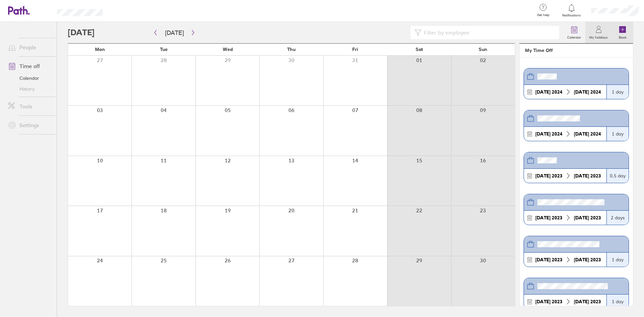 The width and height of the screenshot is (644, 317). Describe the element at coordinates (488, 32) in the screenshot. I see `input: Filter by employee` at that location.